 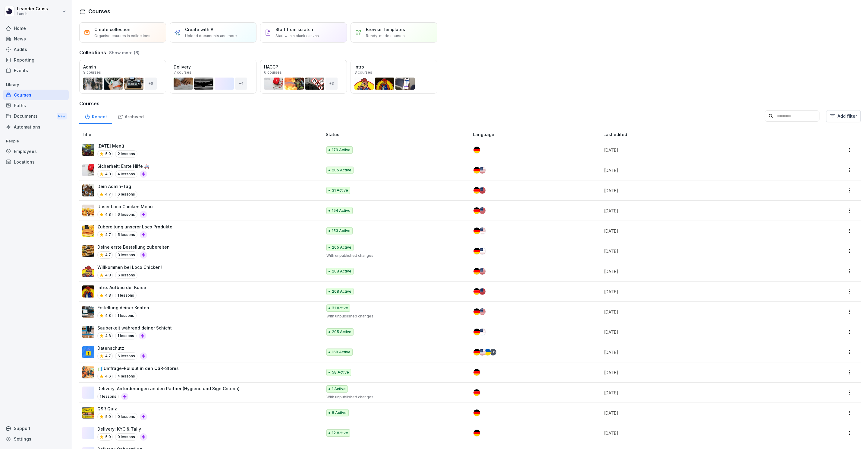 What do you see at coordinates (88, 191) in the screenshot?
I see `img: s4v3pe1m8w78qfwb7xrncfnw.png` at bounding box center [88, 191].